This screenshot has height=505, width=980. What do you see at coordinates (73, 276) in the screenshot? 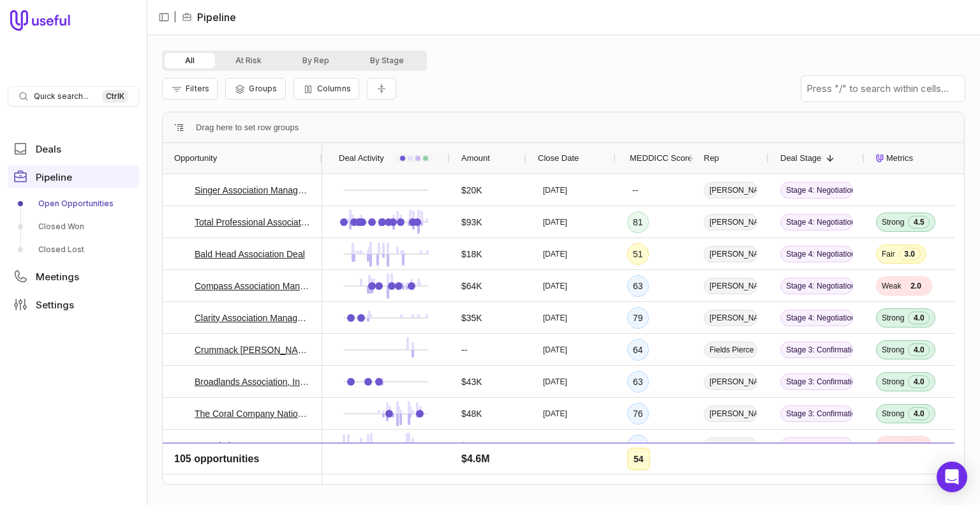
I see `a: Meetings` at bounding box center [73, 276].